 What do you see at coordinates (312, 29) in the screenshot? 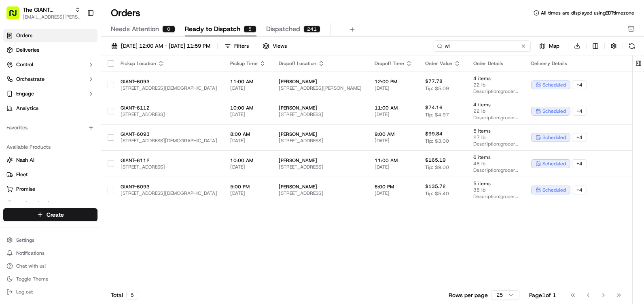
I see `div: 241` at bounding box center [312, 29].